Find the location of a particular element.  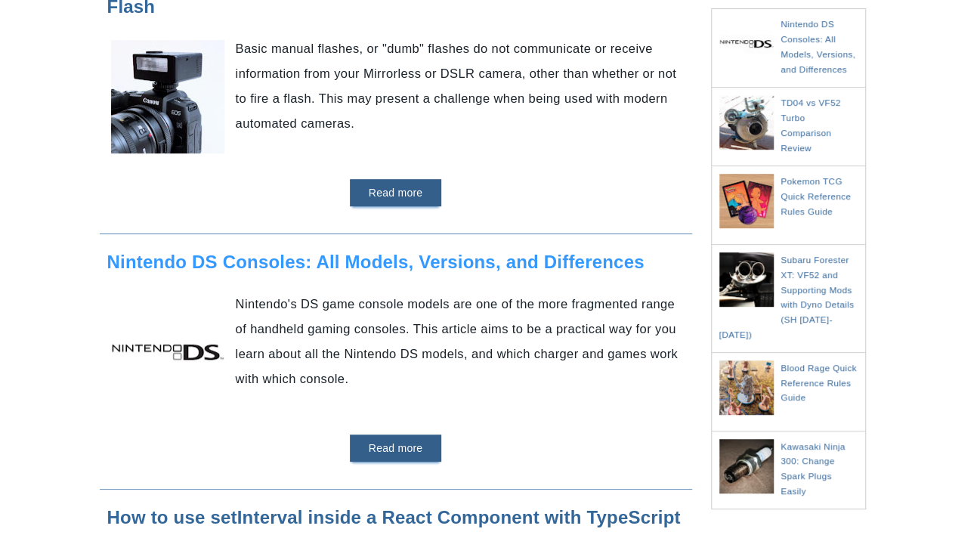

a: Blood Rage Quick Reference Rules Guide is located at coordinates (819, 383).